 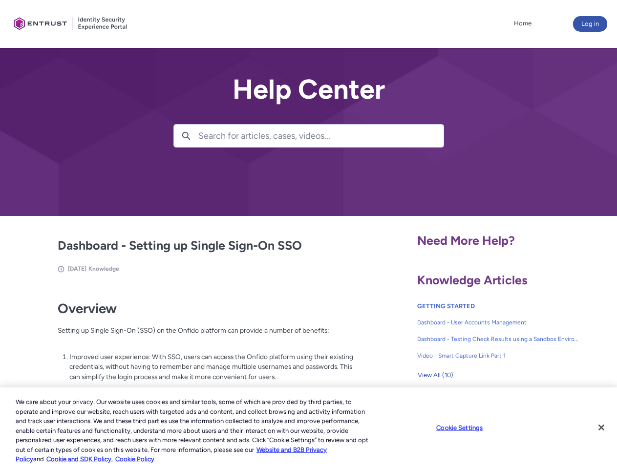 I want to click on h2: Help Center, so click(x=309, y=89).